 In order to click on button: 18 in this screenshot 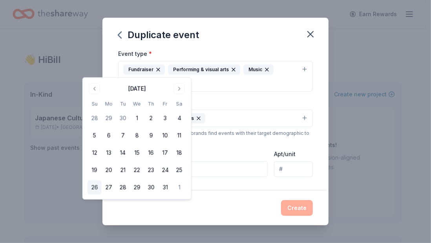, I will do `click(179, 153)`.